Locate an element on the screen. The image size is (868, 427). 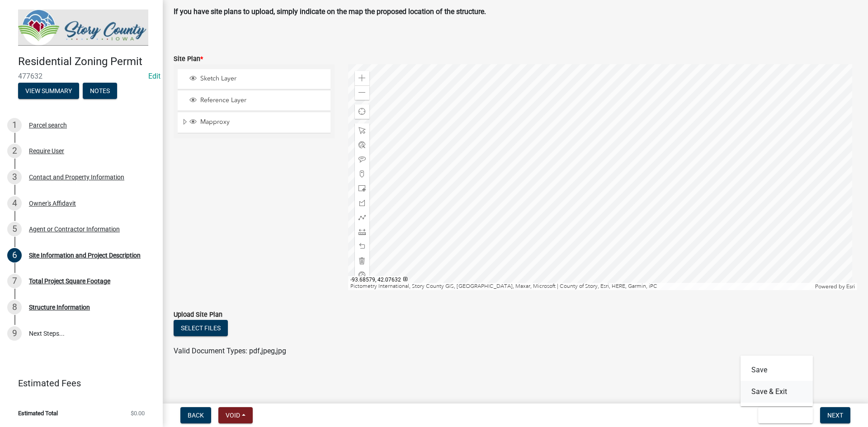
div: Structure Information is located at coordinates (59, 308).